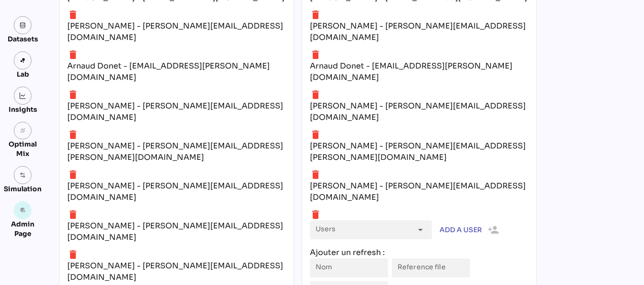 The width and height of the screenshot is (644, 285). Describe the element at coordinates (23, 131) in the screenshot. I see `i: grain` at that location.